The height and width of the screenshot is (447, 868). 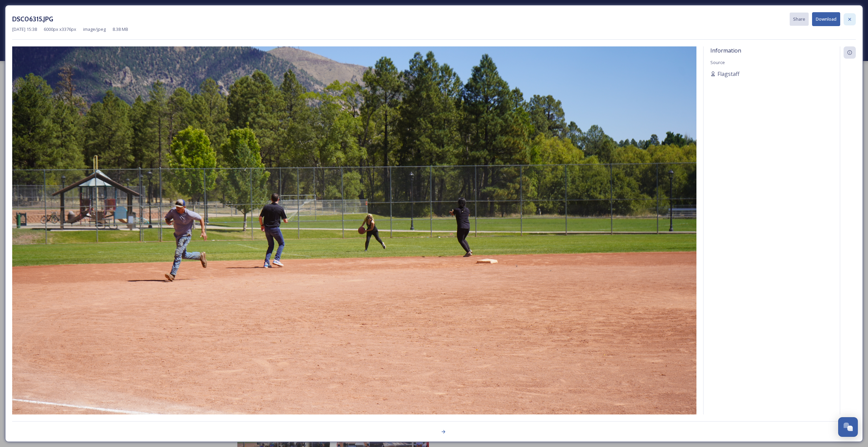 What do you see at coordinates (848, 427) in the screenshot?
I see `button: Open Chat` at bounding box center [848, 427].